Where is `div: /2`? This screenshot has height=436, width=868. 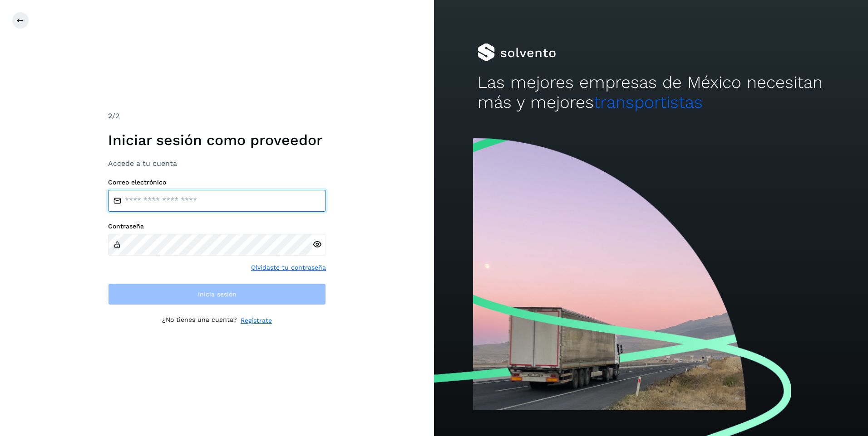 div: /2 is located at coordinates (217, 116).